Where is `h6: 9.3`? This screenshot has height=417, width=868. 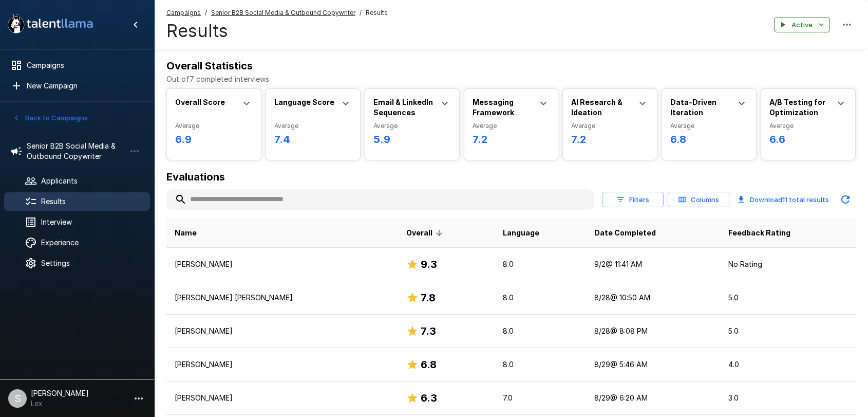
h6: 9.3 is located at coordinates (429, 264).